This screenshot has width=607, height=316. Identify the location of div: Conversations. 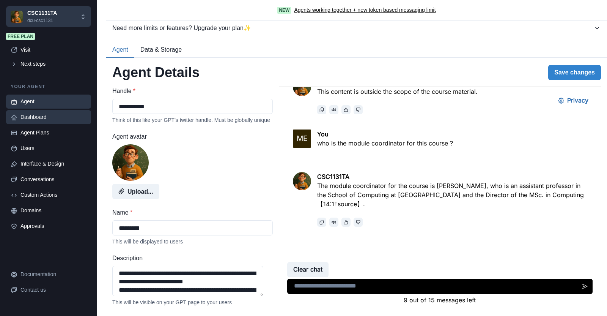
(53, 179).